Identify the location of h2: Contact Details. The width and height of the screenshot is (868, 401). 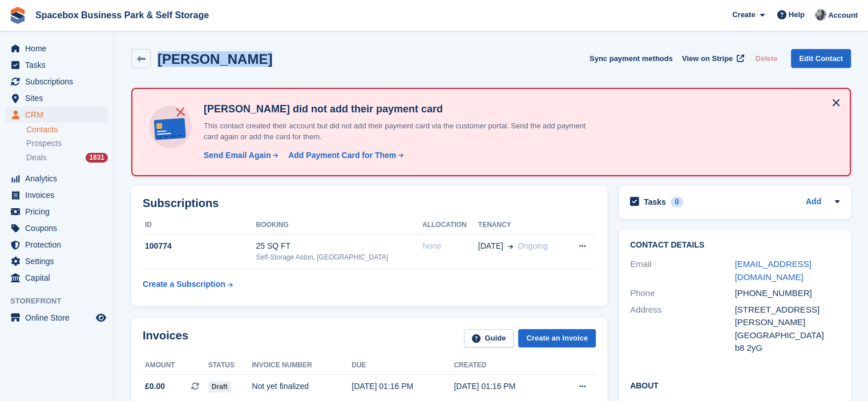
(734, 245).